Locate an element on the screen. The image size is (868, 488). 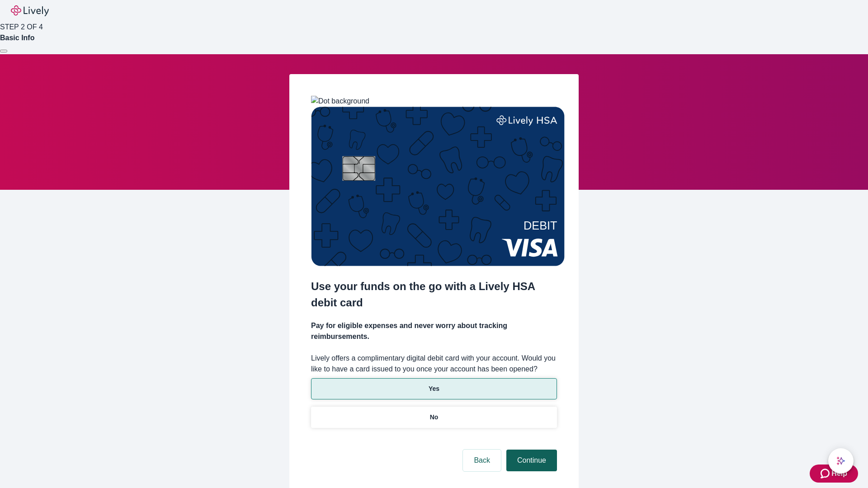
h4: Pay for eligible expenses and never worry about tracking reimbursements. is located at coordinates (434, 331).